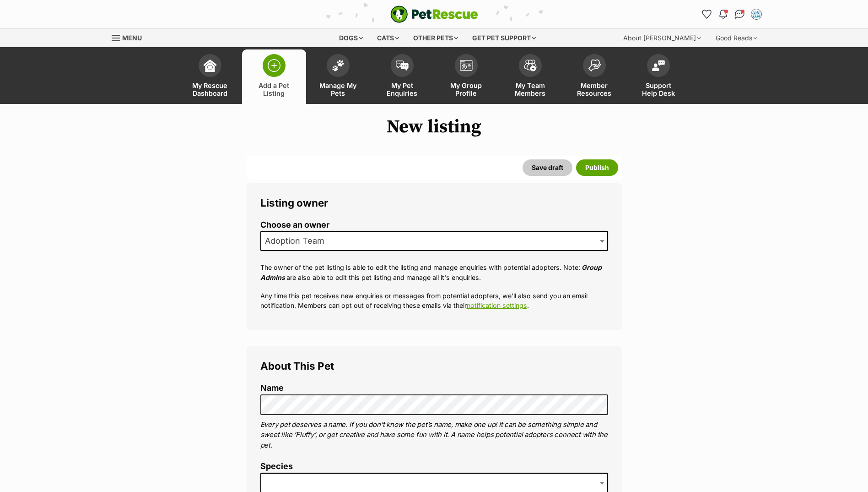 This screenshot has height=492, width=868. I want to click on p: Every pet deserves a name. If you don’t know the pet’s name, make one up! It can be something sim..., so click(434, 435).